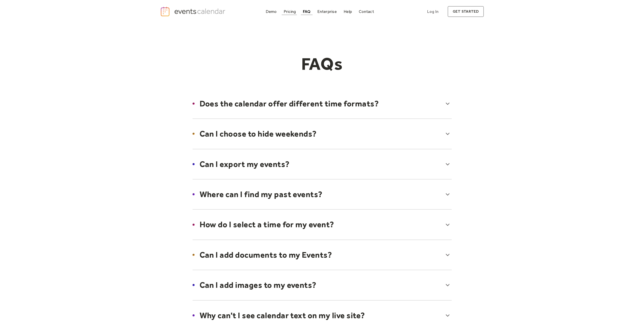  I want to click on div: Pricing, so click(290, 12).